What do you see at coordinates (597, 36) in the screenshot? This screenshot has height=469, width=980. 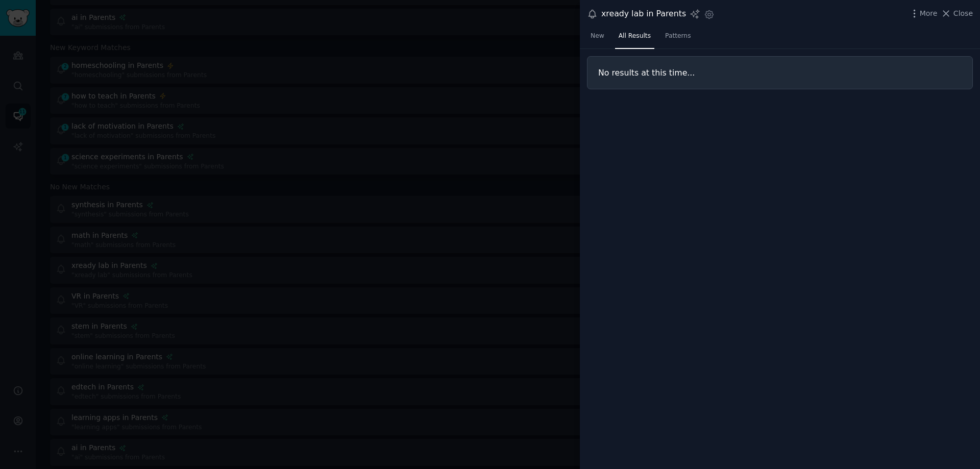 I see `span: New` at bounding box center [597, 36].